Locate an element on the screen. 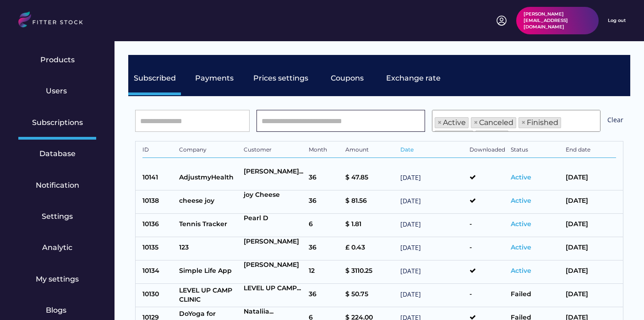 The width and height of the screenshot is (644, 320). div: Downloaded is located at coordinates (487, 151).